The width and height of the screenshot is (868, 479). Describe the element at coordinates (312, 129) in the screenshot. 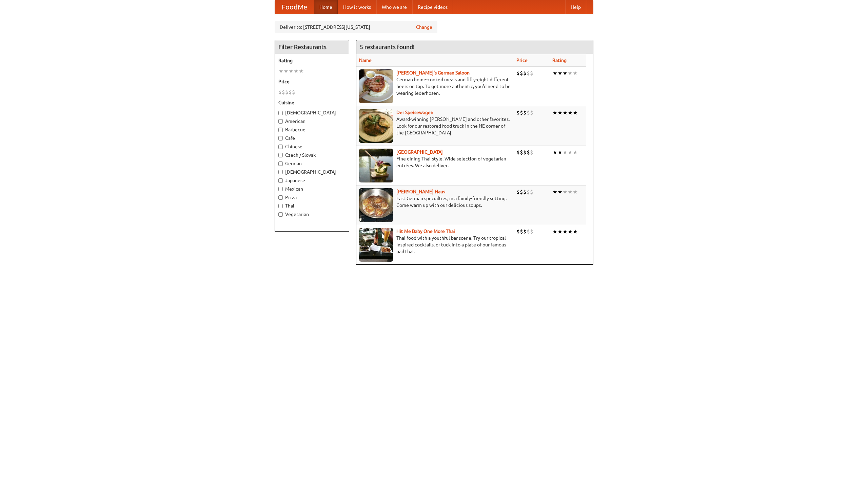

I see `label: Barbecue` at that location.